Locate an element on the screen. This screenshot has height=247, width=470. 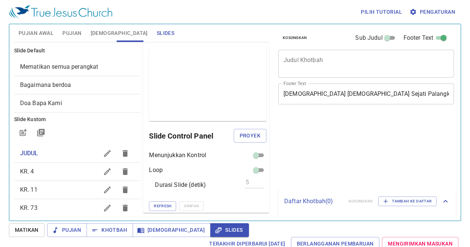
span: KR. 73 is located at coordinates (29, 208).